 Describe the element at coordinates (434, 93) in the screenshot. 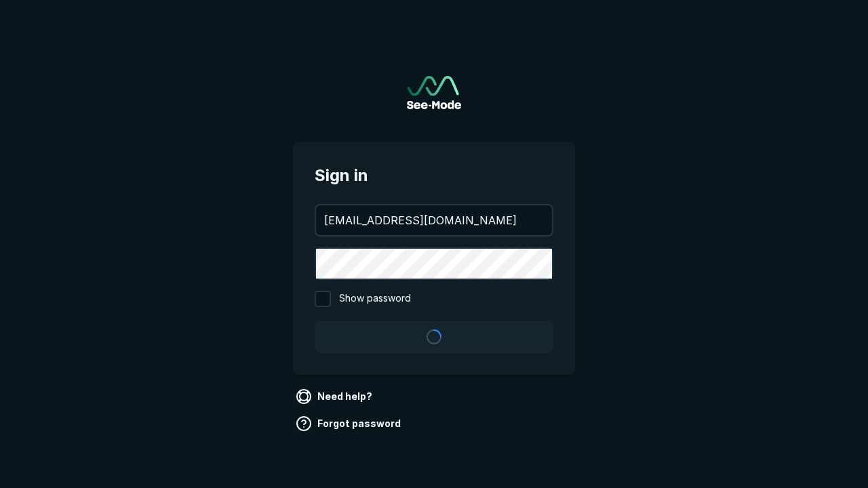

I see `a: Go to sign in` at that location.